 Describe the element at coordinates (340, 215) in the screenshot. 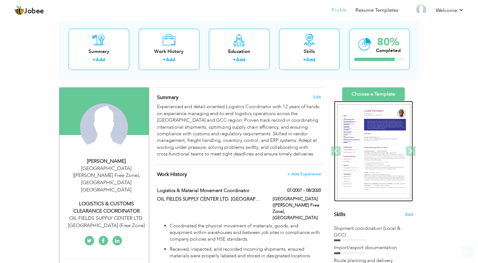

I see `span: Skills` at that location.